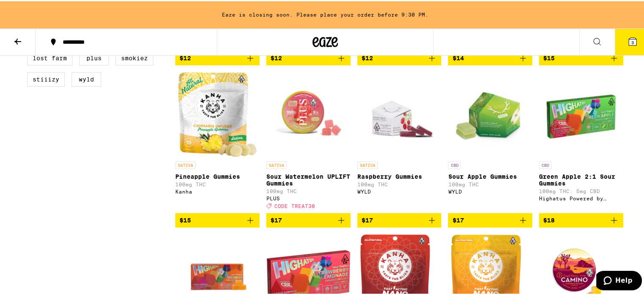  Describe the element at coordinates (295, 205) in the screenshot. I see `span: CODE TREAT30` at that location.